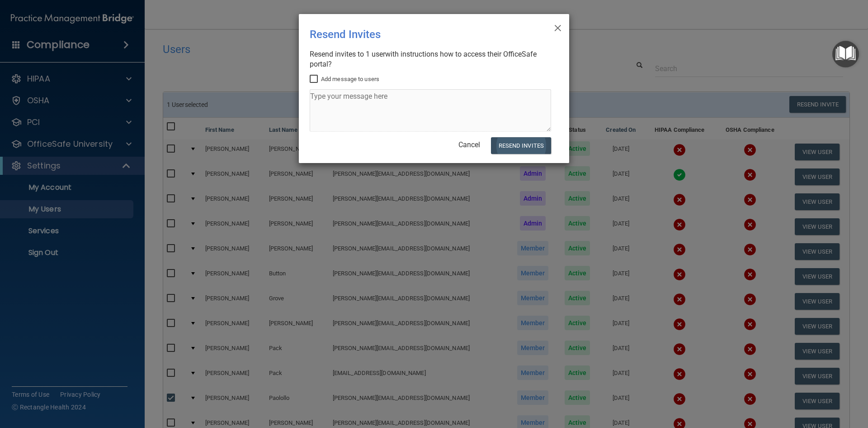 Image resolution: width=868 pixels, height=428 pixels. Describe the element at coordinates (315, 79) in the screenshot. I see `input: Add message to users` at that location.